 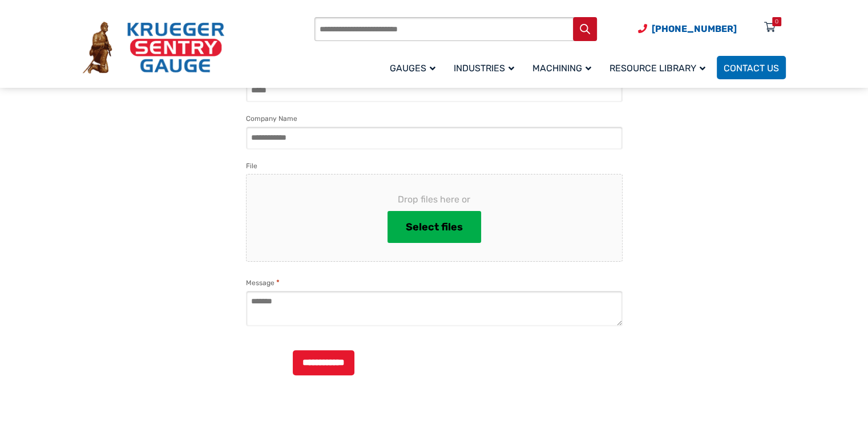 I want to click on span: Gauges, so click(x=413, y=68).